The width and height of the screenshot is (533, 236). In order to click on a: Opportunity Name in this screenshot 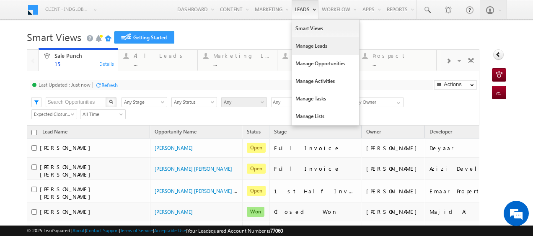, I will do `click(176, 133)`.